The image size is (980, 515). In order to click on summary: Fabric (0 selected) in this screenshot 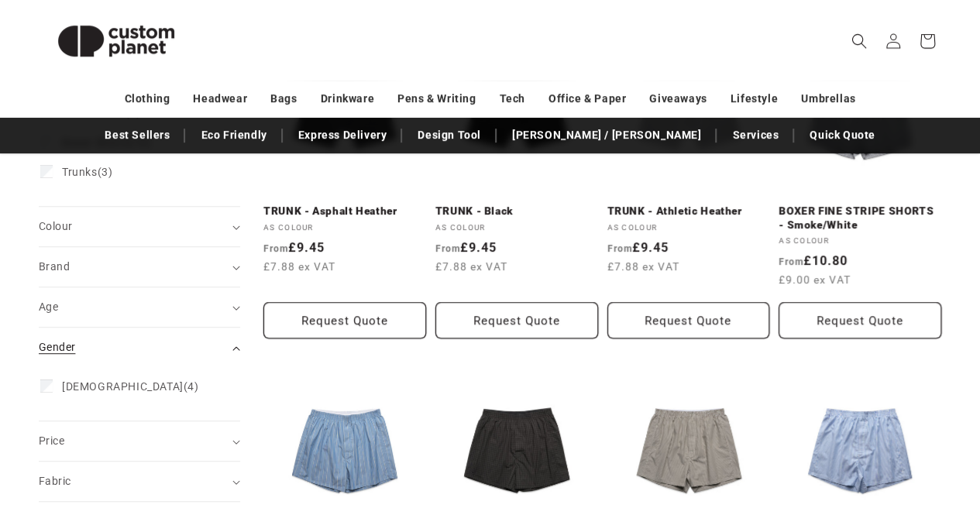, I will do `click(140, 481)`.